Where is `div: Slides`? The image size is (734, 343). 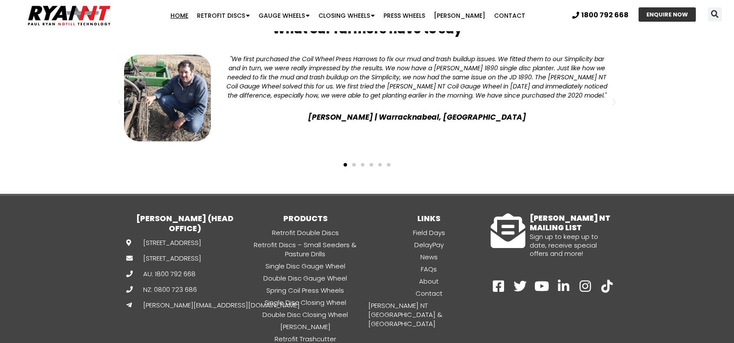
div: Slides is located at coordinates (367, 111).